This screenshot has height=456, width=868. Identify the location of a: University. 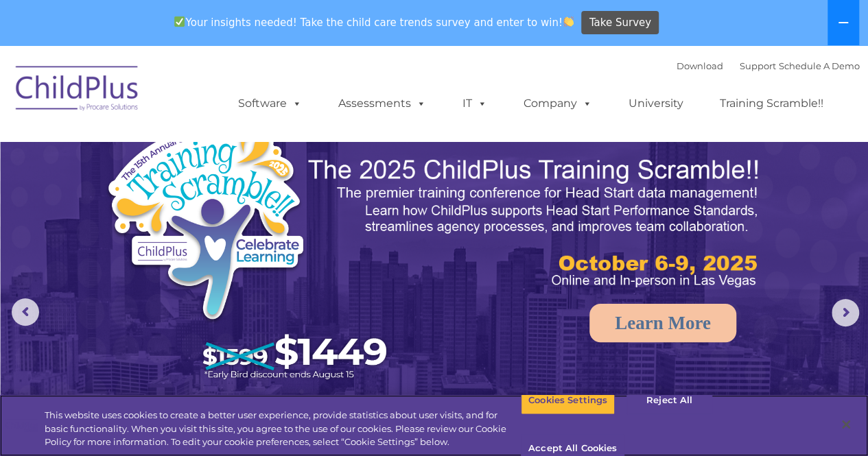
(656, 104).